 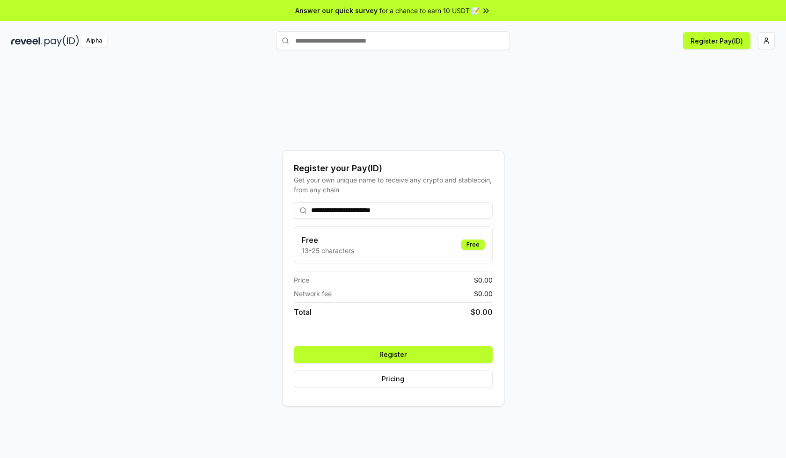 What do you see at coordinates (717, 41) in the screenshot?
I see `button: Register Pay(ID)` at bounding box center [717, 41].